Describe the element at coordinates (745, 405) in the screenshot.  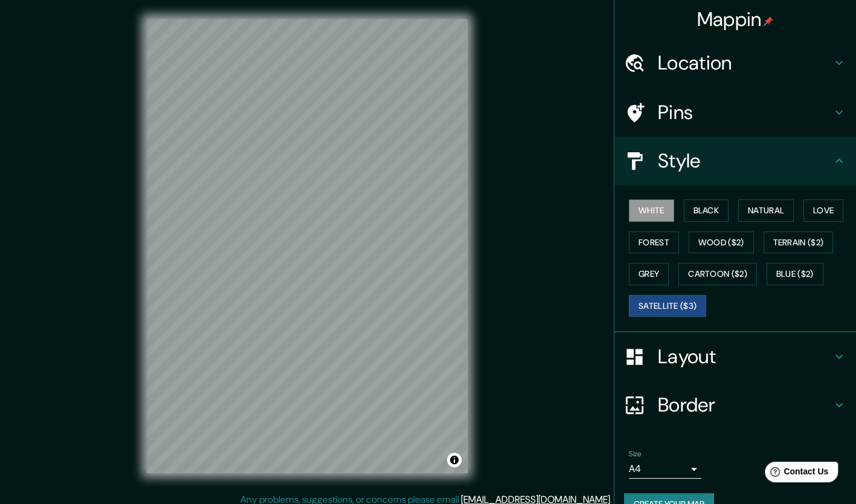
I see `h4: Border` at that location.